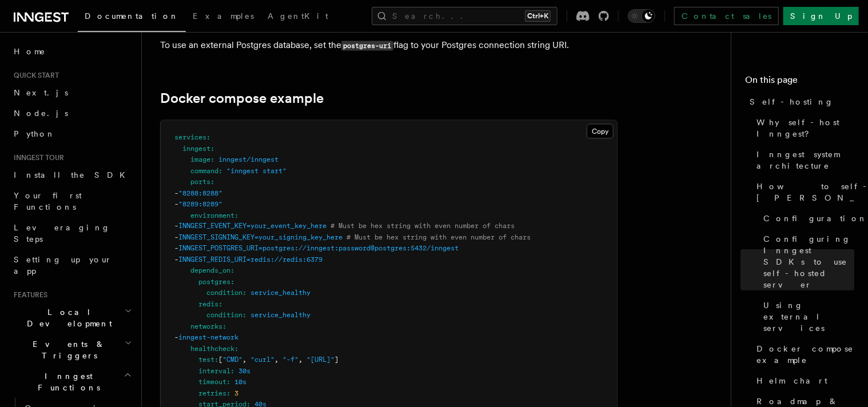 This screenshot has width=868, height=407. I want to click on p: To use an external Postgres database, set the flag to your Postgres connection string URI., so click(389, 45).